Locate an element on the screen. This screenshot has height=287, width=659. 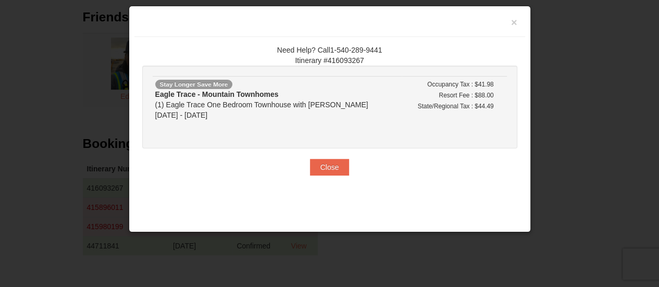
small: Occupancy Tax : $41.98 is located at coordinates (460, 84).